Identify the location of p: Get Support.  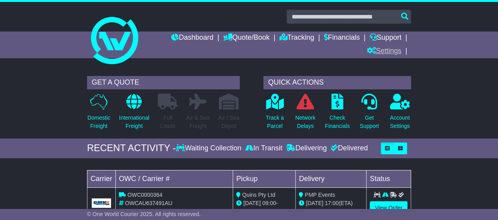
(369, 122).